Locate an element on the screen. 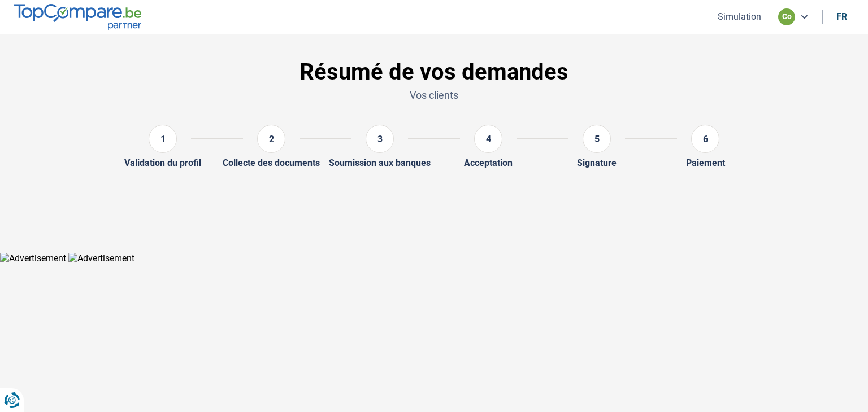  div: Acceptation is located at coordinates (488, 162).